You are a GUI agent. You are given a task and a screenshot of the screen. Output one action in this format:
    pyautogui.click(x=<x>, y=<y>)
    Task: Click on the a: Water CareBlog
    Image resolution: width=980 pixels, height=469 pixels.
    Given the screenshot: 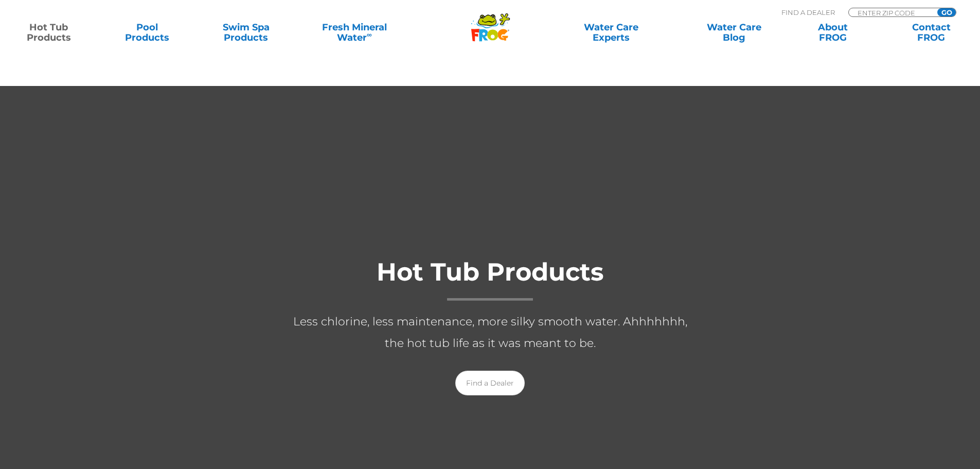 What is the action you would take?
    pyautogui.click(x=734, y=33)
    